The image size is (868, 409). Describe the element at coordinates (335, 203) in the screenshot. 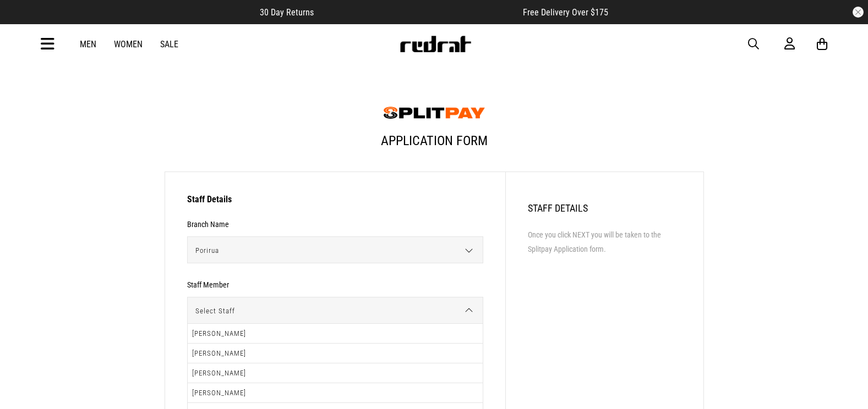

I see `h3: Staff Details` at that location.